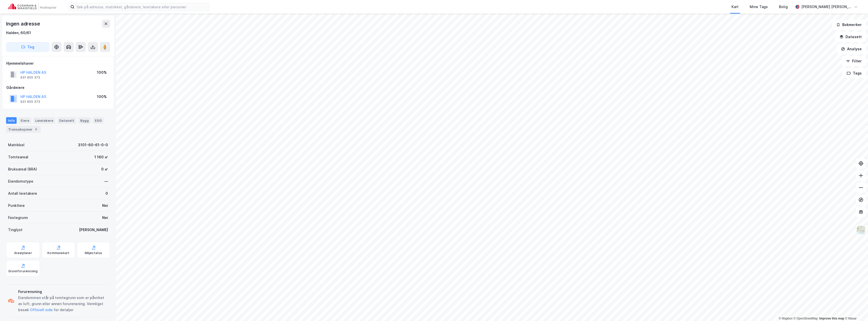  I want to click on div: Forurensning, so click(63, 292).